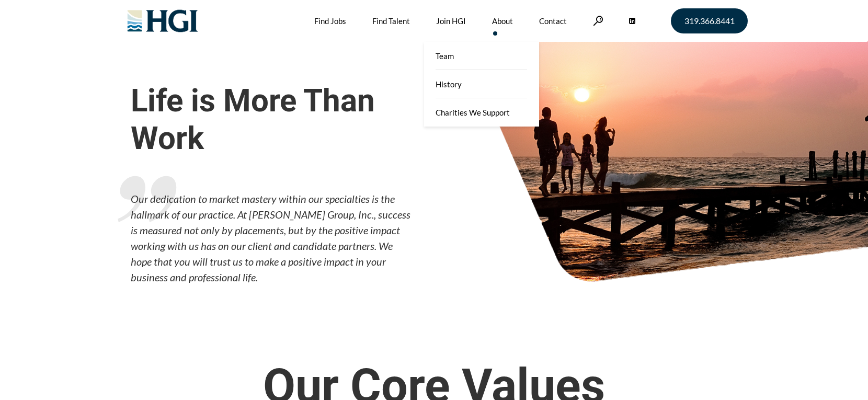  What do you see at coordinates (598, 20) in the screenshot?
I see `a: Search` at bounding box center [598, 20].